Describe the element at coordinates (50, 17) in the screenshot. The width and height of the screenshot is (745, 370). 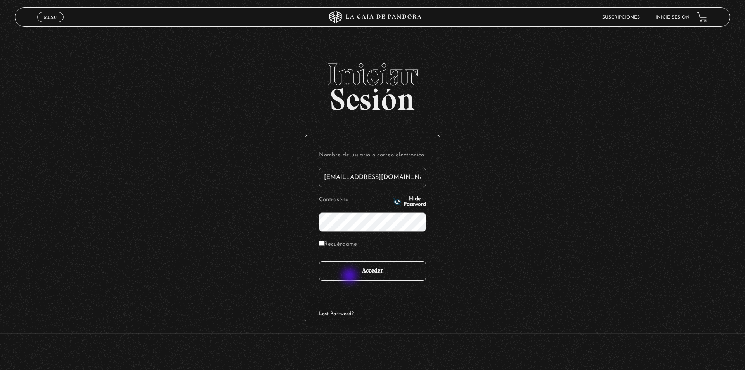
I see `span: Menu` at that location.